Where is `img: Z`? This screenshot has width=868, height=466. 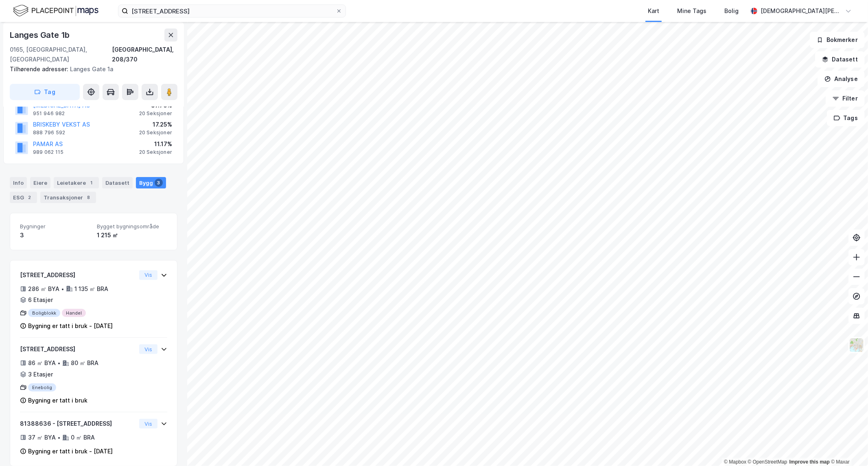 img: Z is located at coordinates (856, 345).